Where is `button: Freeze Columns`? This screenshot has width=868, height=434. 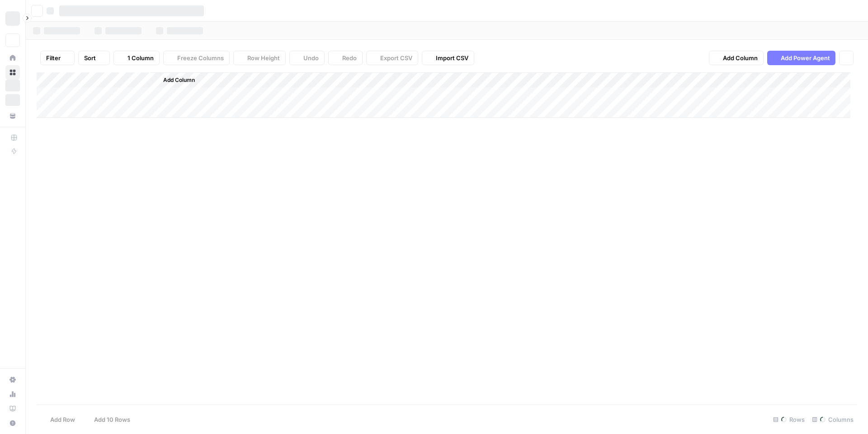 button: Freeze Columns is located at coordinates (196, 58).